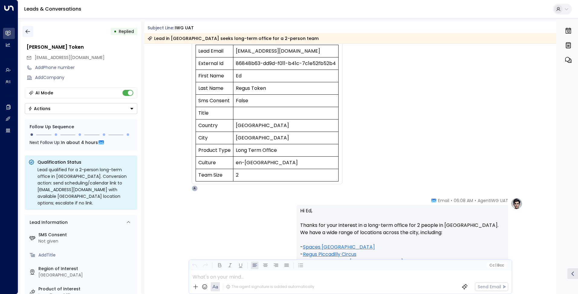 This screenshot has width=578, height=294. What do you see at coordinates (497, 265) in the screenshot?
I see `button: Cc|Bcc` at bounding box center [497, 265].